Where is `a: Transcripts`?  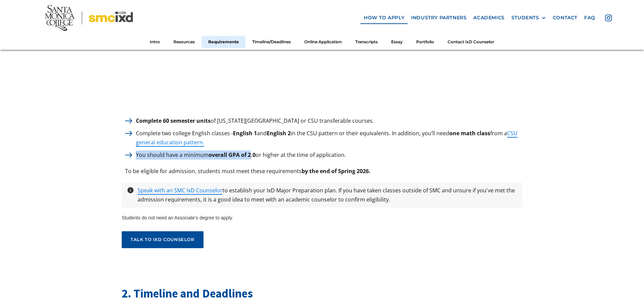 a: Transcripts is located at coordinates (367, 41).